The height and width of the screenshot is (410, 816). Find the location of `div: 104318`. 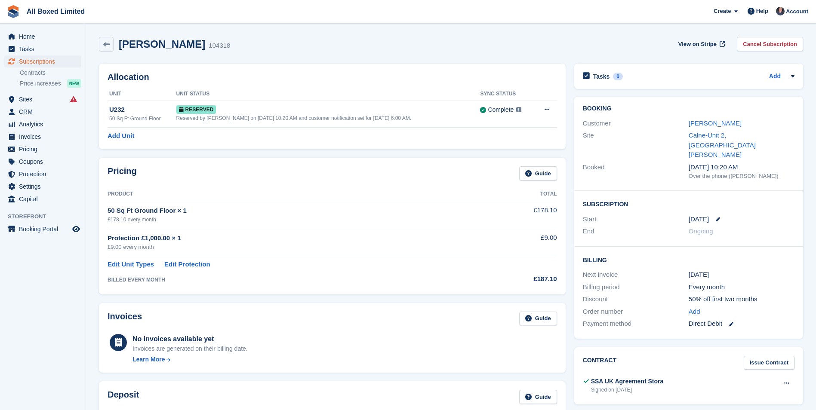

div: 104318 is located at coordinates (219, 46).